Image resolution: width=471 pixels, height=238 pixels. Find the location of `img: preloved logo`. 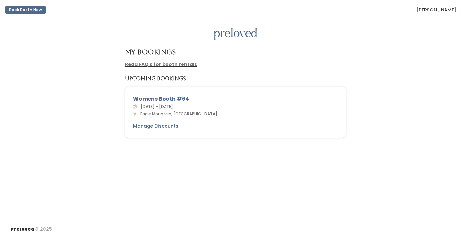

img: preloved logo is located at coordinates (236, 34).